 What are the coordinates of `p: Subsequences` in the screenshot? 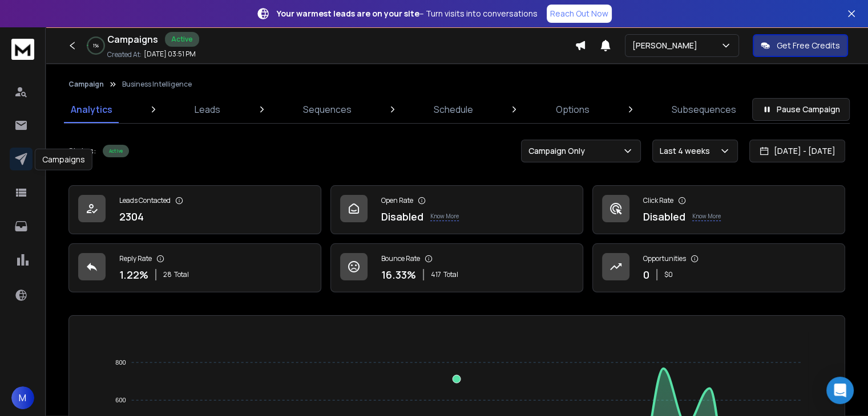 It's located at (703, 110).